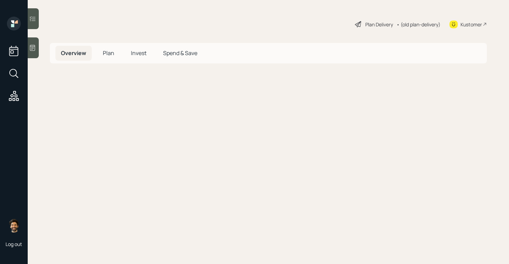 Image resolution: width=509 pixels, height=264 pixels. I want to click on span: Overview, so click(73, 53).